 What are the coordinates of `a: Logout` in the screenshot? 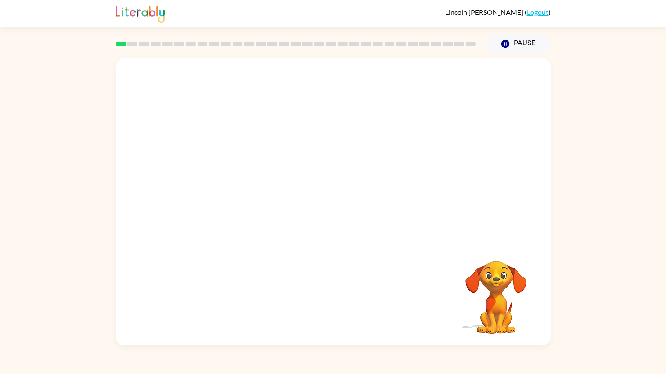 It's located at (538, 12).